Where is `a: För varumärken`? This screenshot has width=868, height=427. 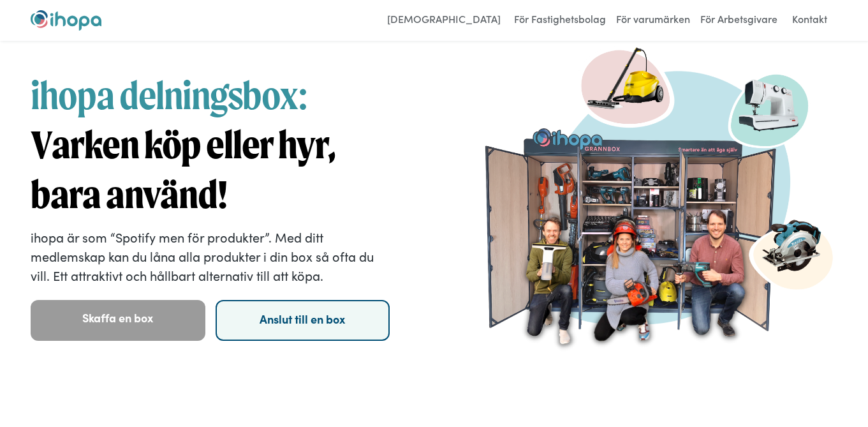
a: För varumärken is located at coordinates (653, 20).